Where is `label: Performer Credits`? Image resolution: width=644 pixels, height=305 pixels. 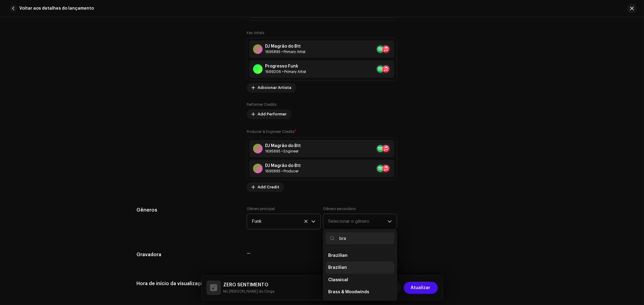
label: Performer Credits is located at coordinates (261, 105).